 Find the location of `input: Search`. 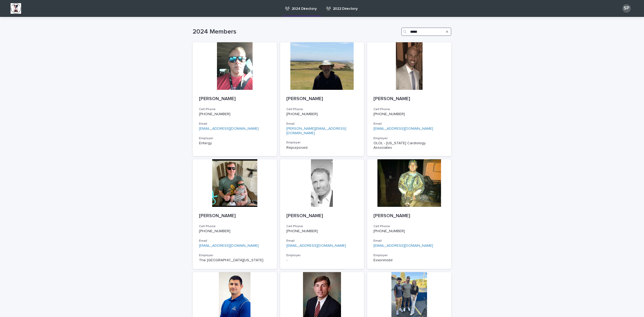

input: Search is located at coordinates (427, 32).